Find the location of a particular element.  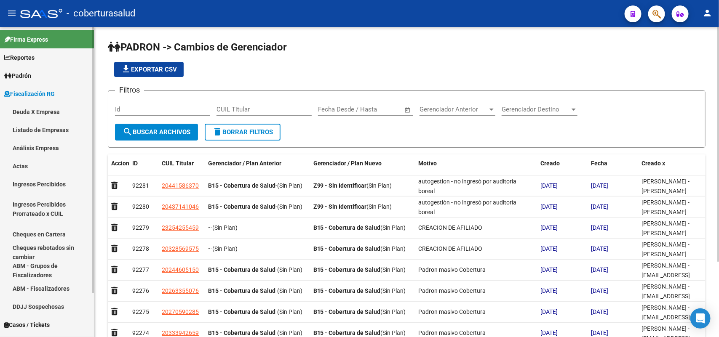

span: Exportar CSV is located at coordinates (149, 70).